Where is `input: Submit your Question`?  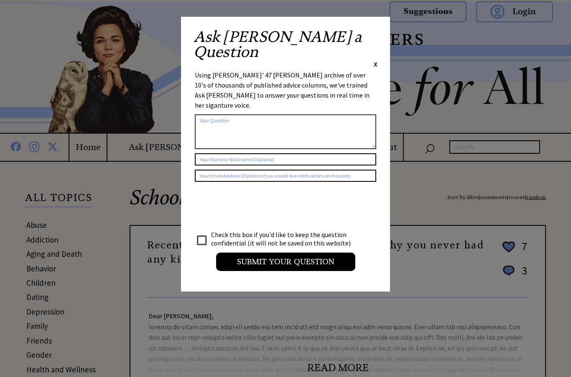 input: Submit your Question is located at coordinates (286, 261).